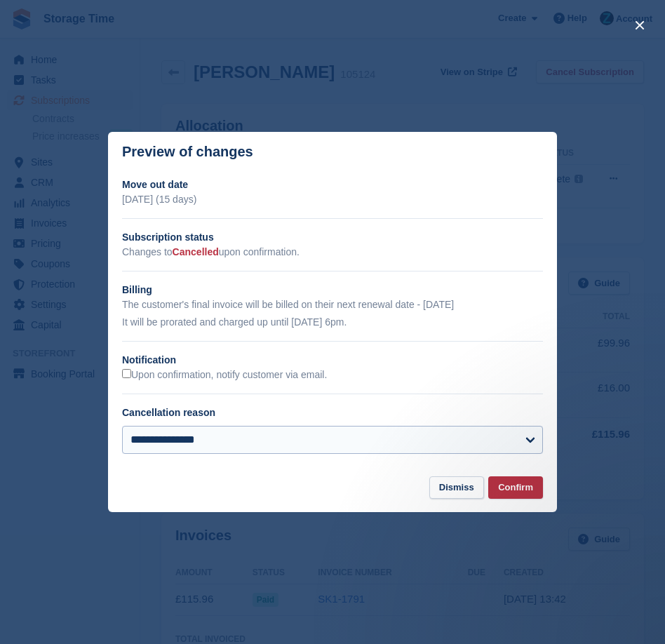  What do you see at coordinates (168, 413) in the screenshot?
I see `label: Cancellation reason` at bounding box center [168, 413].